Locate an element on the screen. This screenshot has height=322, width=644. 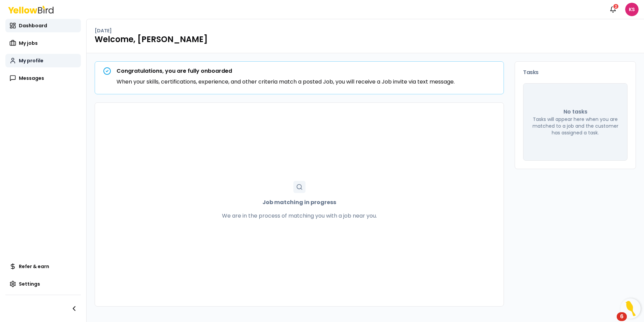
p: We are in the process of matching you with a job near you. is located at coordinates (300, 216).